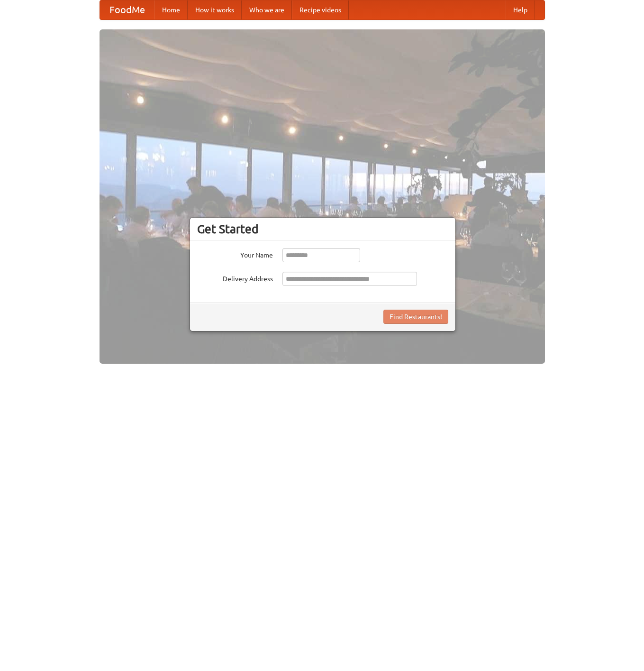  What do you see at coordinates (235, 277) in the screenshot?
I see `label: Delivery Address` at bounding box center [235, 277].